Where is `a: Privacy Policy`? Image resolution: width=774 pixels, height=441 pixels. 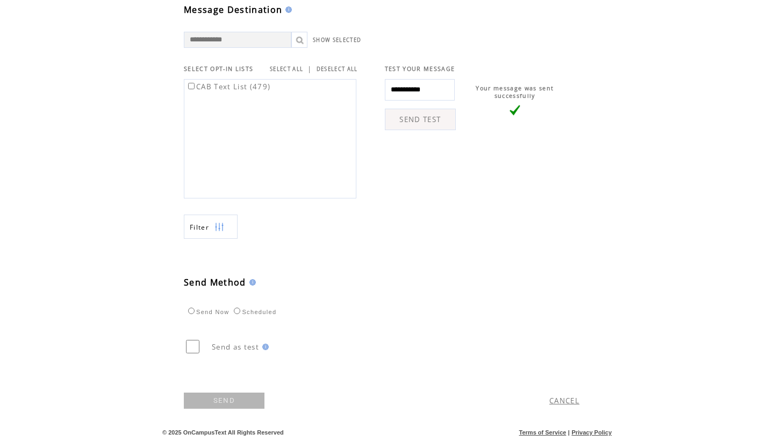
a: Privacy Policy is located at coordinates (592, 432).